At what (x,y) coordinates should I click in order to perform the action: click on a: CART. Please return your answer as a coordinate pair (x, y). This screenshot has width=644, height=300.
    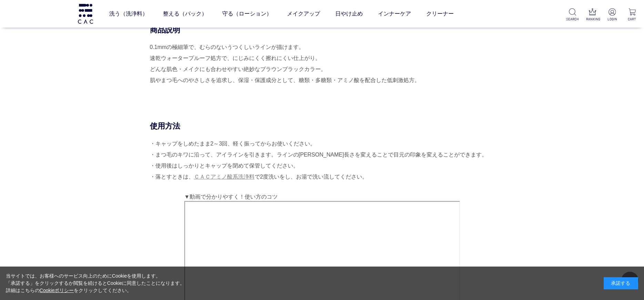
    Looking at the image, I should click on (632, 15).